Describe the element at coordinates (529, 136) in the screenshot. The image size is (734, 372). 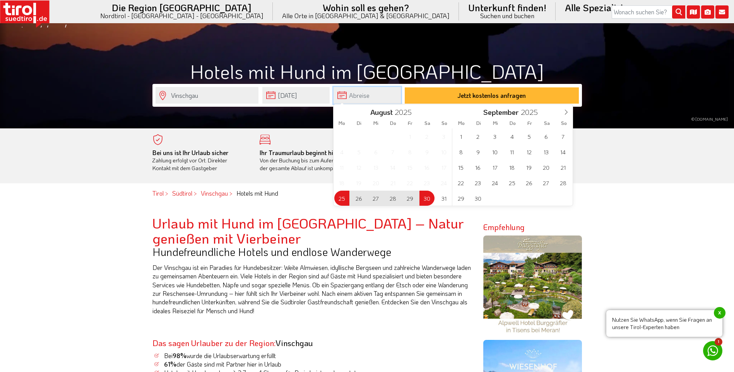
I see `span: September 5, 2025` at that location.